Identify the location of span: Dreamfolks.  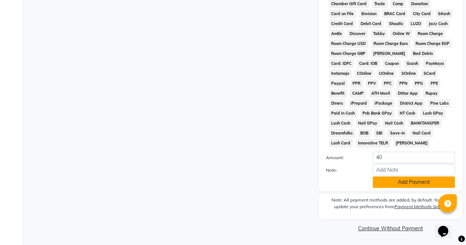
(342, 133).